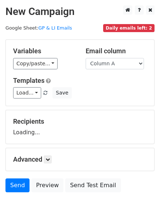 The height and width of the screenshot is (216, 160). Describe the element at coordinates (80, 121) in the screenshot. I see `h5: Recipients` at that location.